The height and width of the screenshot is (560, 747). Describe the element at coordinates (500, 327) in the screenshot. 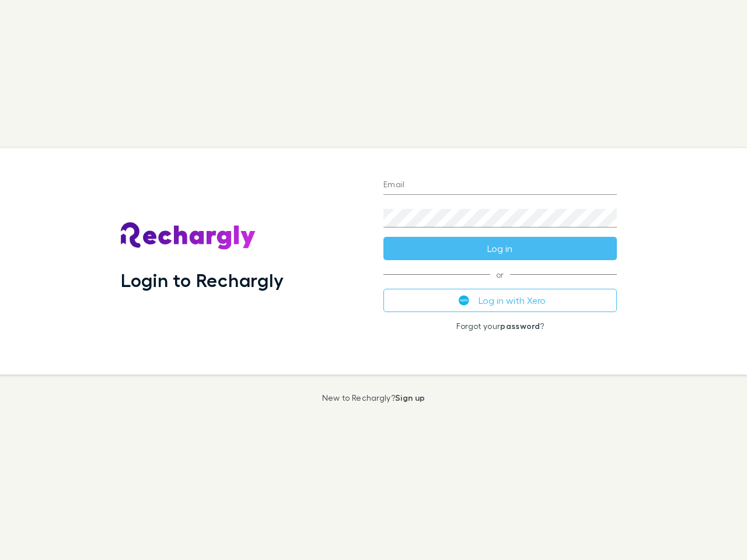

I see `p: Forgot your ?` at that location.